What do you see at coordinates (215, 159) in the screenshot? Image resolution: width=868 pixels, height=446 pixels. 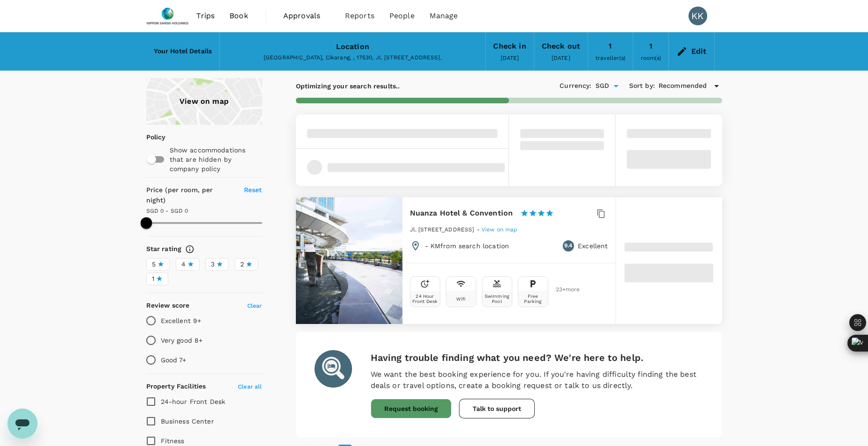 I see `p: Show accommodations that are hidden by company policy` at bounding box center [215, 159].